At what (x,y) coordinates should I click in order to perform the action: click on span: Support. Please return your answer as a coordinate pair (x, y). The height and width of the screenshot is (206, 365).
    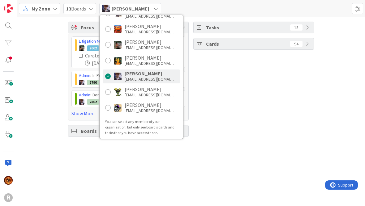
    Looking at the image, I should click on (20, 5).